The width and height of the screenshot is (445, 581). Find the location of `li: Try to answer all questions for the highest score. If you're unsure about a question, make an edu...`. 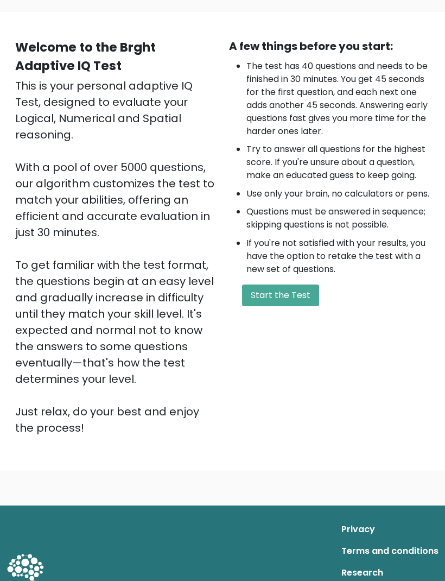

li: Try to answer all questions for the highest score. If you're unsure about a question, make an edu... is located at coordinates (338, 163).